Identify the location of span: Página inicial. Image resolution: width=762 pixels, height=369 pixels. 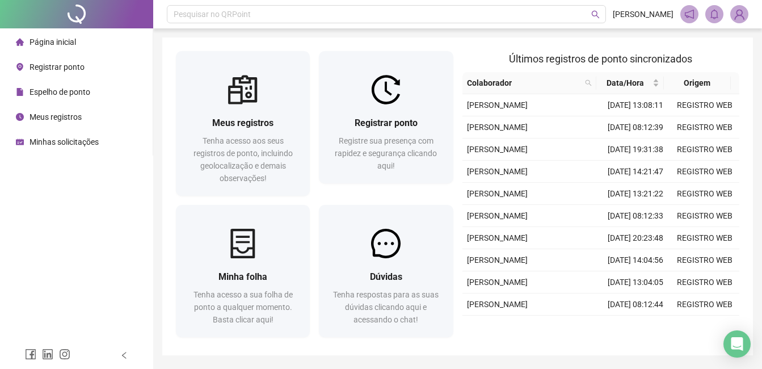
(53, 42).